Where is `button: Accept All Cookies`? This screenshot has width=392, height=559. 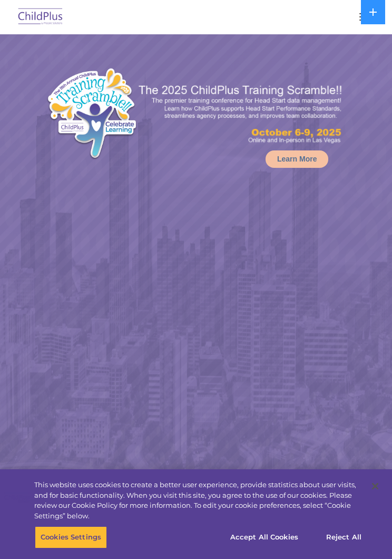 button: Accept All Cookies is located at coordinates (265, 537).